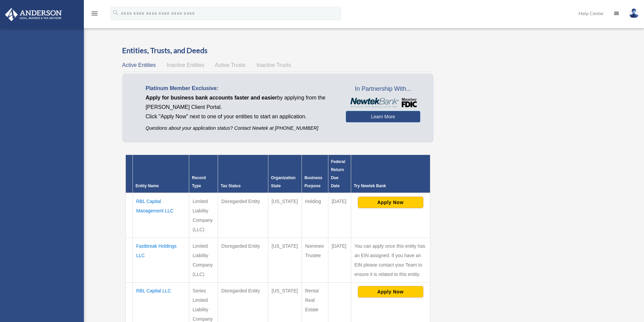 The image size is (644, 322). I want to click on th: Organization State, so click(285, 174).